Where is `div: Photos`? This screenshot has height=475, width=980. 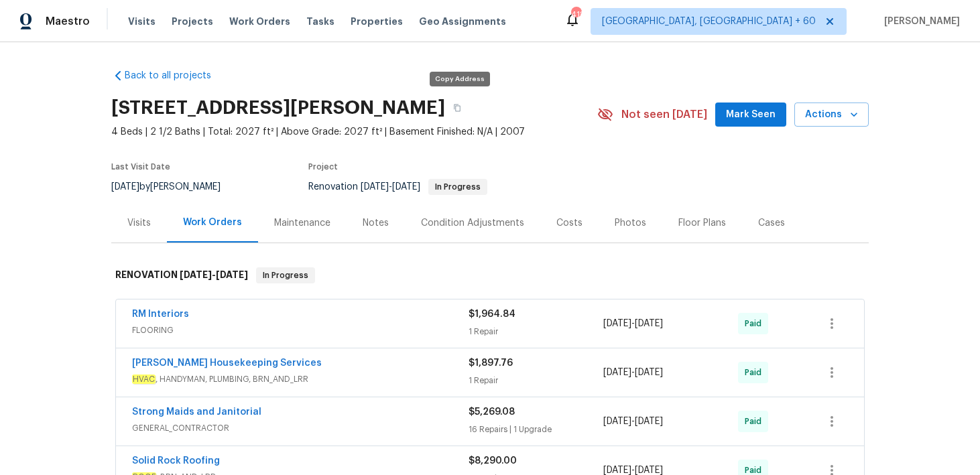
div: Photos is located at coordinates (630, 223).